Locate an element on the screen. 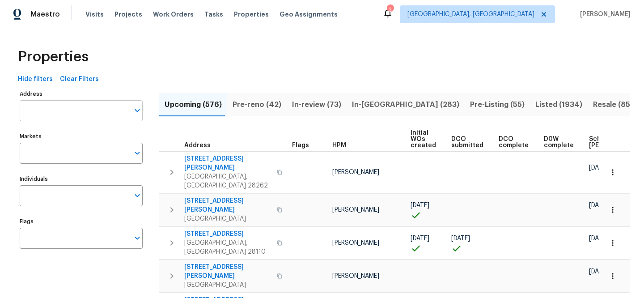 Image resolution: width=644 pixels, height=298 pixels. span: Clear Filters is located at coordinates (79, 79).